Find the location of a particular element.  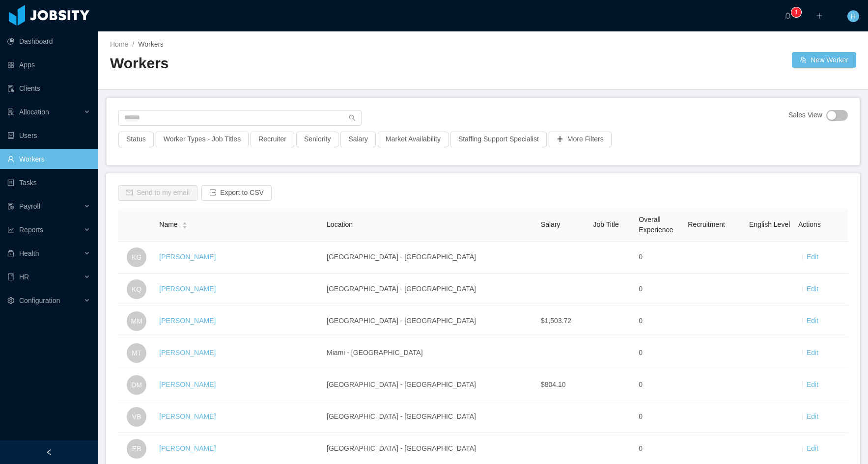

span: Job Title is located at coordinates (606, 225).